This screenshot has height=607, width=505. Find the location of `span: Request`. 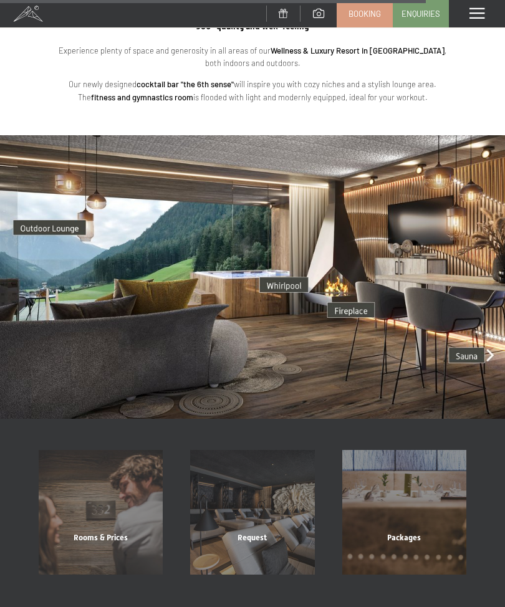

span: Request is located at coordinates (252, 538).